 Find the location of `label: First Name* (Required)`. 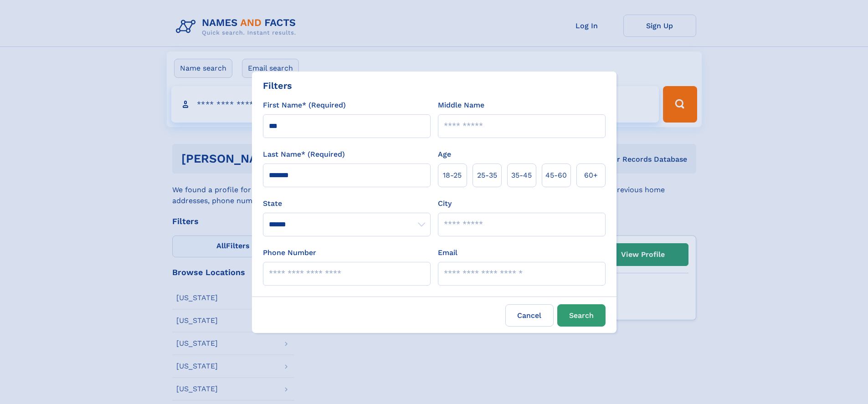

label: First Name* (Required) is located at coordinates (305, 105).